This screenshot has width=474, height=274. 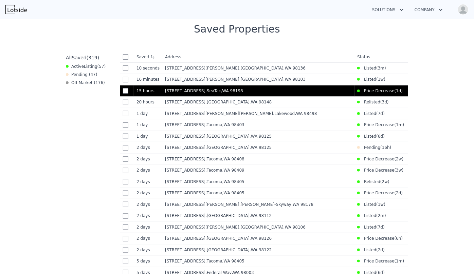 What do you see at coordinates (294, 79) in the screenshot?
I see `span: , WA 98103` at bounding box center [294, 79].